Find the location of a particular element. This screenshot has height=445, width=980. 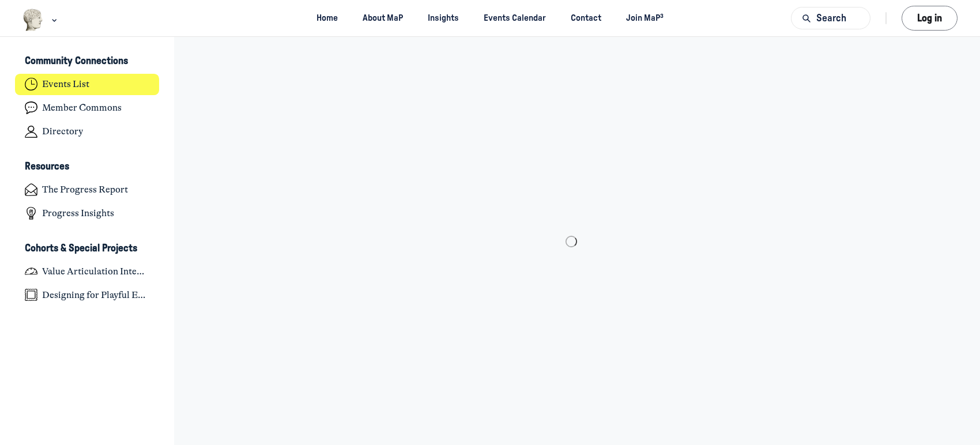

button: Museums as Progress logo is located at coordinates (41, 20).